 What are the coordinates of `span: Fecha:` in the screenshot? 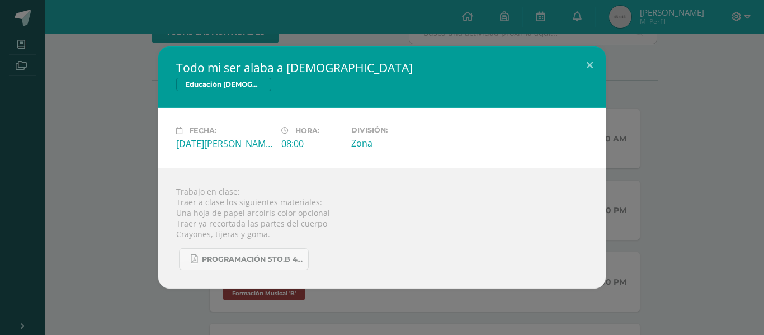 It's located at (202, 130).